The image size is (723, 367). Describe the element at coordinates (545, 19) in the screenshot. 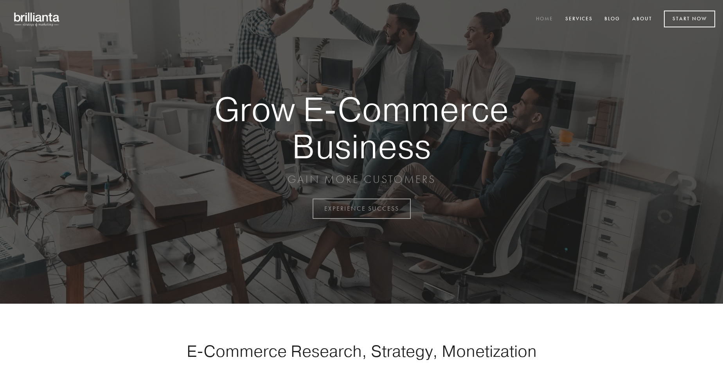

I see `a: Home` at that location.